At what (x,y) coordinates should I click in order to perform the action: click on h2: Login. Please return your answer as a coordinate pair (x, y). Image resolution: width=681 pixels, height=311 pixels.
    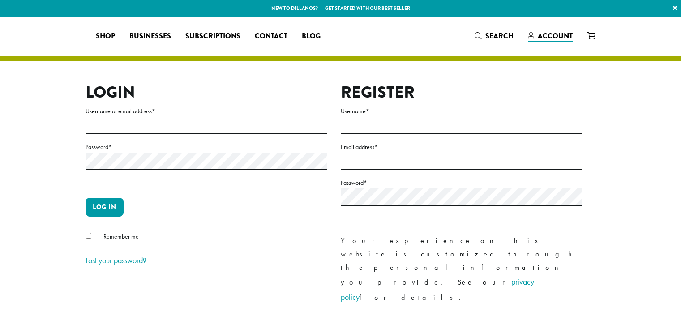
    Looking at the image, I should click on (206, 92).